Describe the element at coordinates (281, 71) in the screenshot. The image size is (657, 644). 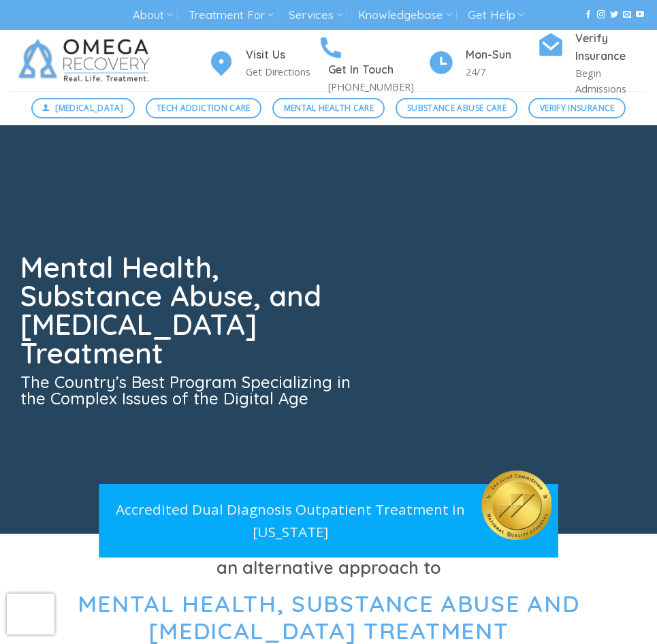
I see `p: Get Directions` at that location.